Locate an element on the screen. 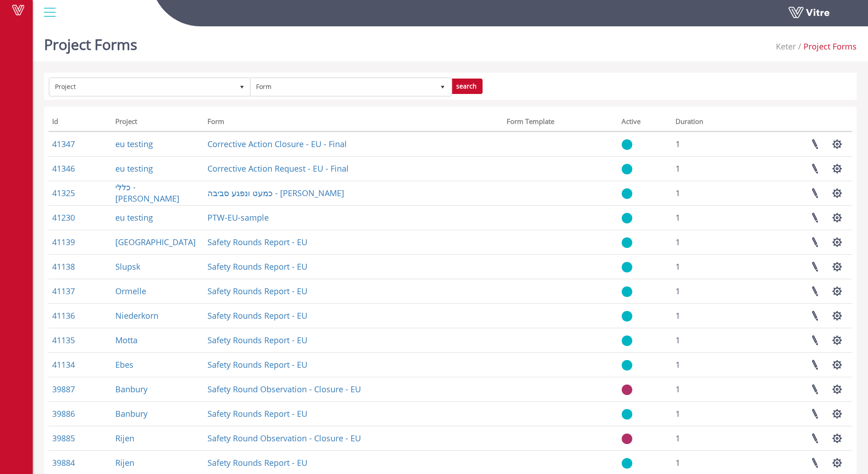 The width and height of the screenshot is (868, 474). a: Corrective Action Closure - EU - Final is located at coordinates (277, 144).